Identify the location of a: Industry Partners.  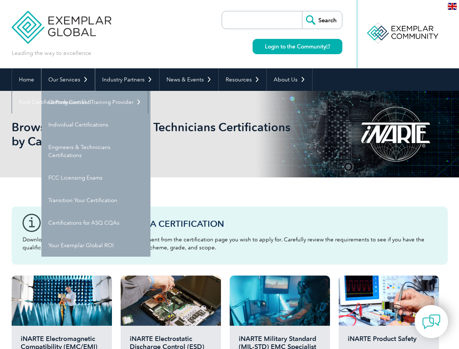
(127, 80).